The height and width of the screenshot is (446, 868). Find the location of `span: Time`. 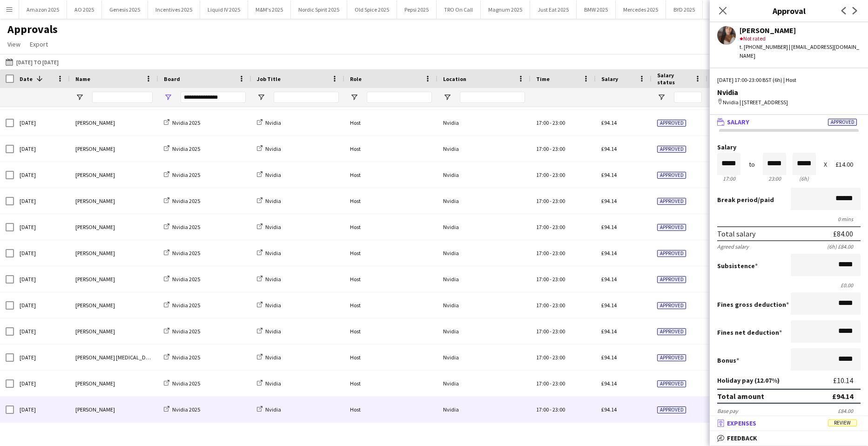

span: Time is located at coordinates (543, 79).